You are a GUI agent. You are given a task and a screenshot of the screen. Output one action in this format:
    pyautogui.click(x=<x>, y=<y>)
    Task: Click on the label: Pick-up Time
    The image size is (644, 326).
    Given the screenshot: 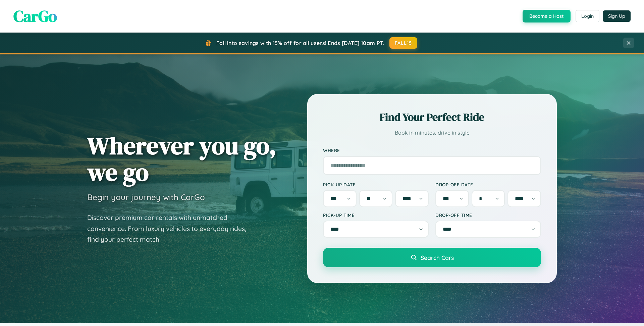 What is the action you would take?
    pyautogui.click(x=376, y=214)
    